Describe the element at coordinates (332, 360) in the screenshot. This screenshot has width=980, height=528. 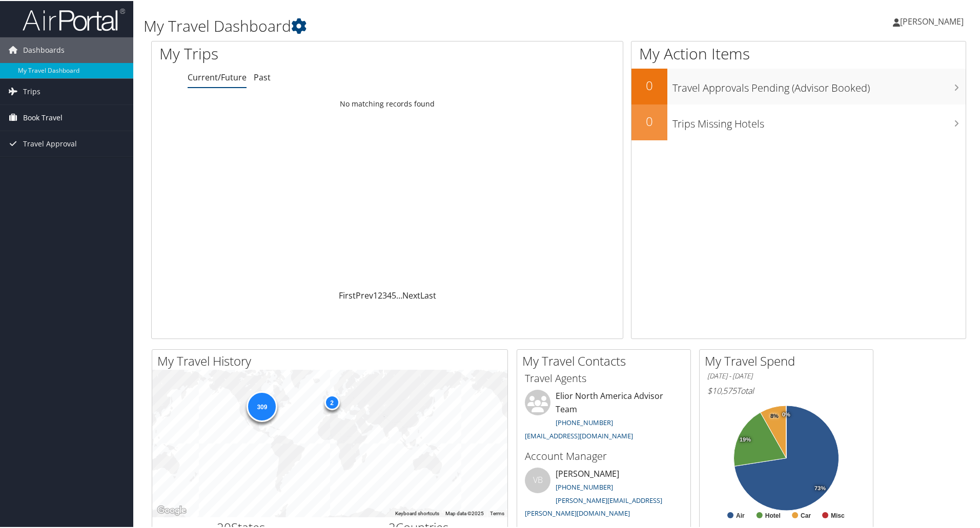
I see `h2: My Travel History` at that location.